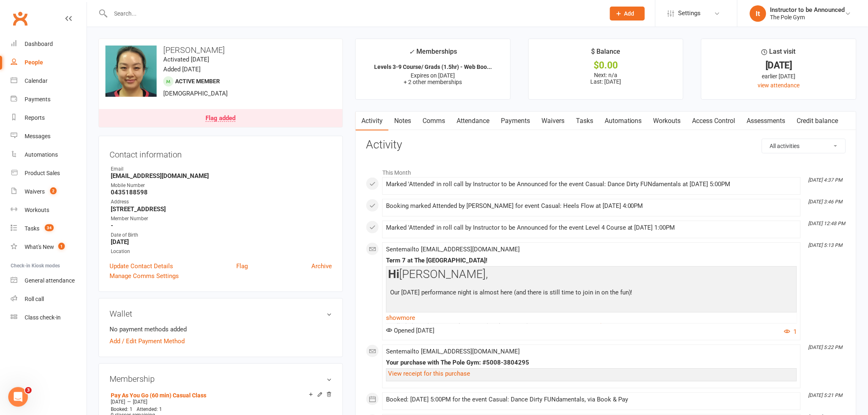 This screenshot has height=415, width=868. Describe the element at coordinates (605, 54) in the screenshot. I see `div: $ Balance` at that location.